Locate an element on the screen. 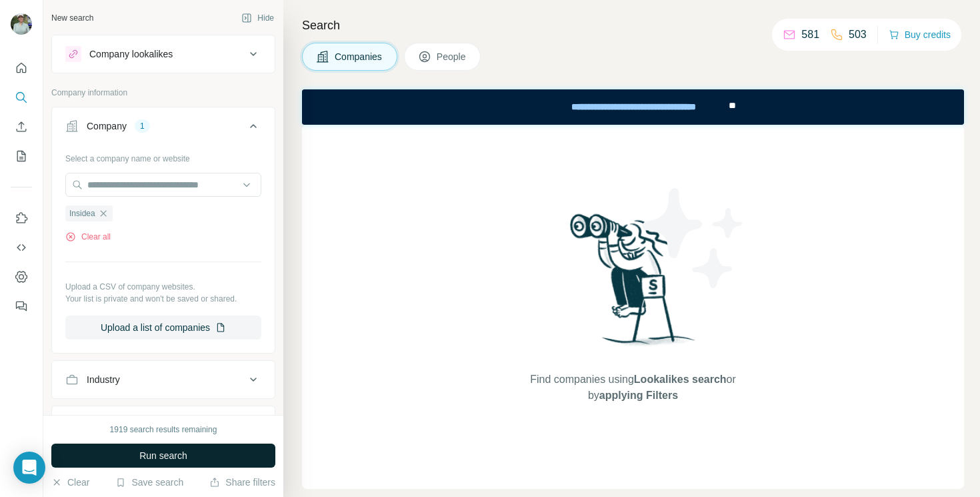 The image size is (980, 497). button: Save search is located at coordinates (150, 482).